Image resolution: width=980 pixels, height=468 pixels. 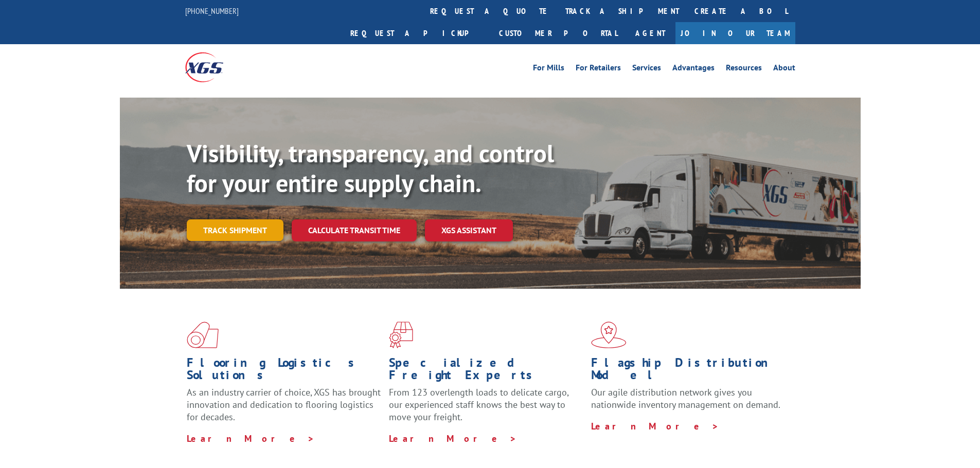 I want to click on a: Calculate transit time, so click(x=354, y=230).